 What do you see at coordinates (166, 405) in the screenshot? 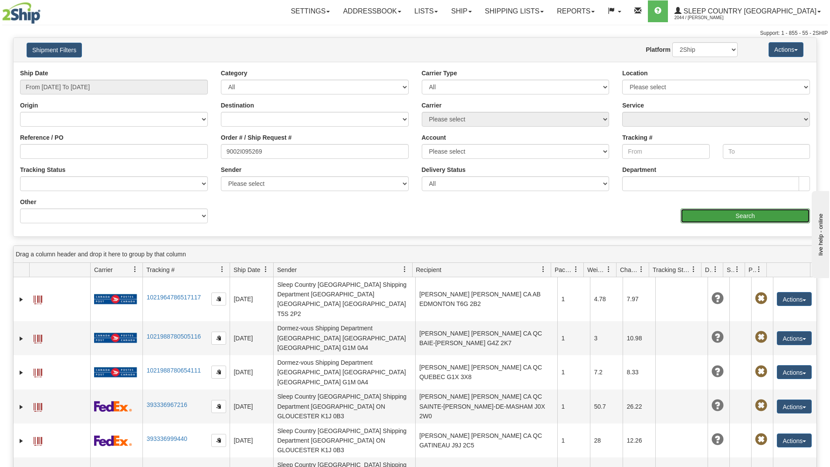
I see `a: 393336967216` at bounding box center [166, 405].